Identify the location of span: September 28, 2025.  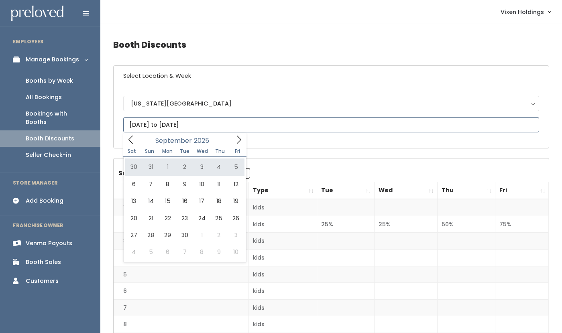
(151, 235).